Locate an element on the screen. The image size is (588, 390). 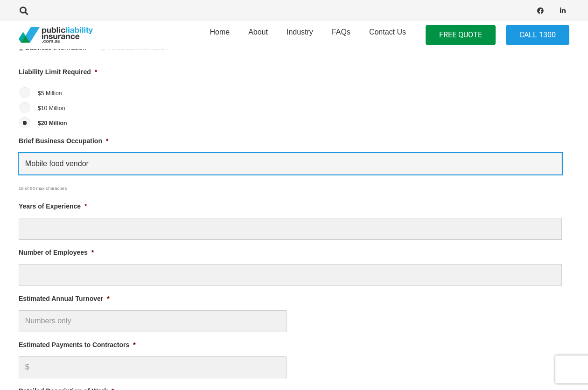
label: Brief Business Occupation is located at coordinates (63, 141).